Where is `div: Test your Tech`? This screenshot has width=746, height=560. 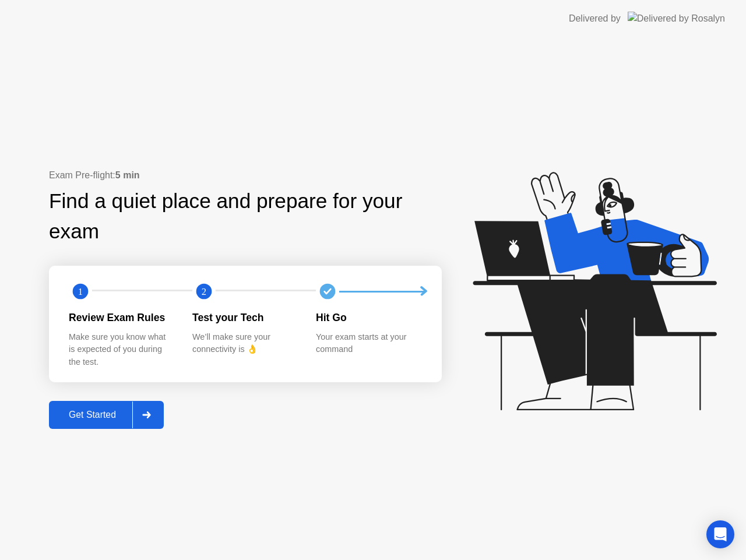 div: Test your Tech is located at coordinates (245, 318).